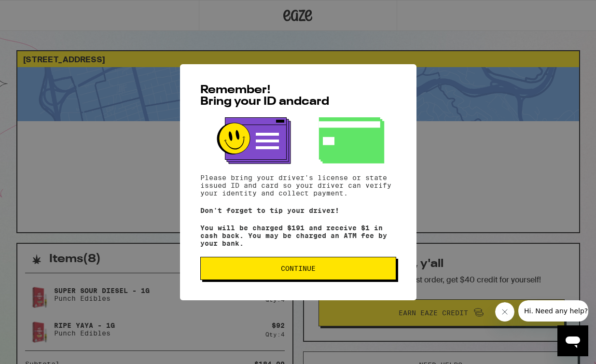 The height and width of the screenshot is (364, 596). What do you see at coordinates (299, 185) in the screenshot?
I see `p: Please bring your driver's license or state issued ID and card so your driver can verify your ide...` at bounding box center [299, 185].